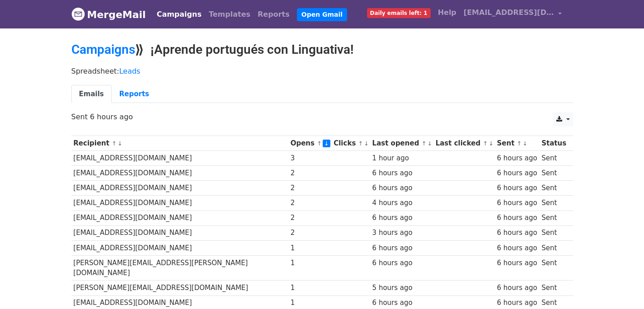 This screenshot has width=644, height=309. I want to click on a: MergeMail, so click(108, 14).